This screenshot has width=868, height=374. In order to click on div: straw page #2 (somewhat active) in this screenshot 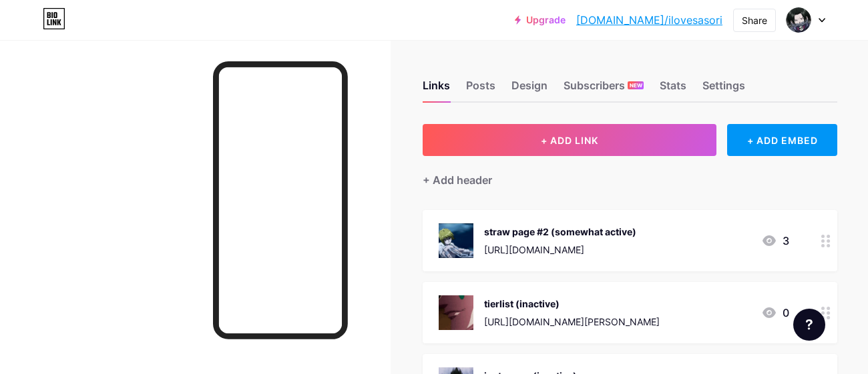, I will do `click(560, 231)`.